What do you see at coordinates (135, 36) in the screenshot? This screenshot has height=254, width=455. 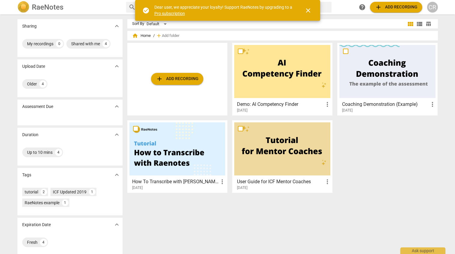 I see `span: home` at bounding box center [135, 36].